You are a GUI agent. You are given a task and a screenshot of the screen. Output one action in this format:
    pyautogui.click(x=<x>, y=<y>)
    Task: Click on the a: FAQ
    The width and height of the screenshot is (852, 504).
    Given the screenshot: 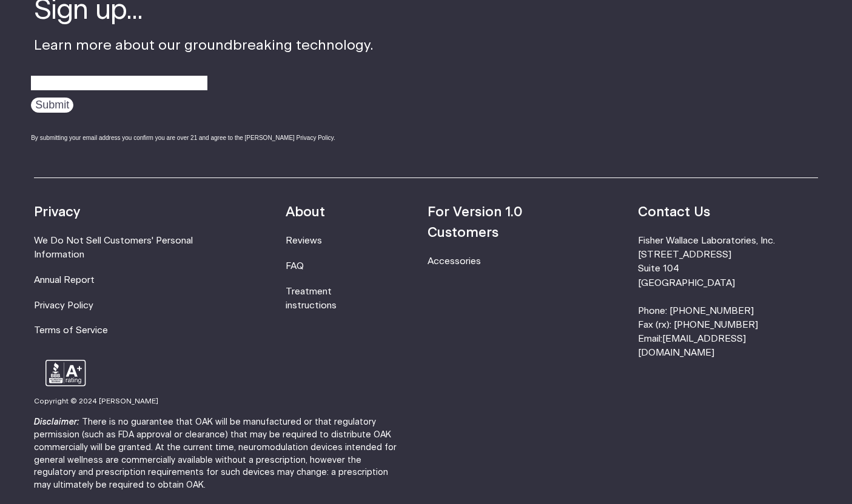 What is the action you would take?
    pyautogui.click(x=294, y=266)
    